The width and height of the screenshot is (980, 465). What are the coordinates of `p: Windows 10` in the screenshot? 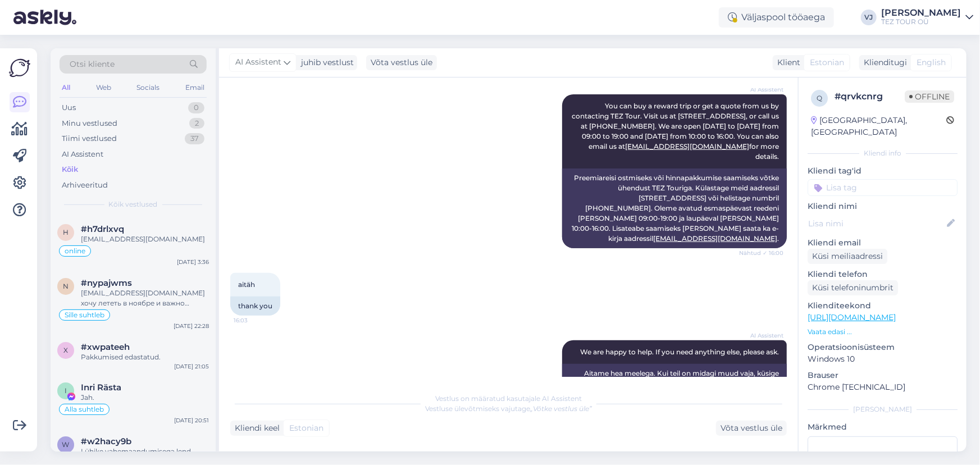 It's located at (882, 358).